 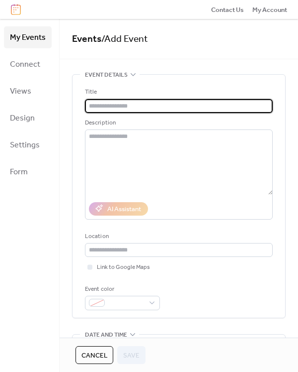 I want to click on span: My Events, so click(x=28, y=38).